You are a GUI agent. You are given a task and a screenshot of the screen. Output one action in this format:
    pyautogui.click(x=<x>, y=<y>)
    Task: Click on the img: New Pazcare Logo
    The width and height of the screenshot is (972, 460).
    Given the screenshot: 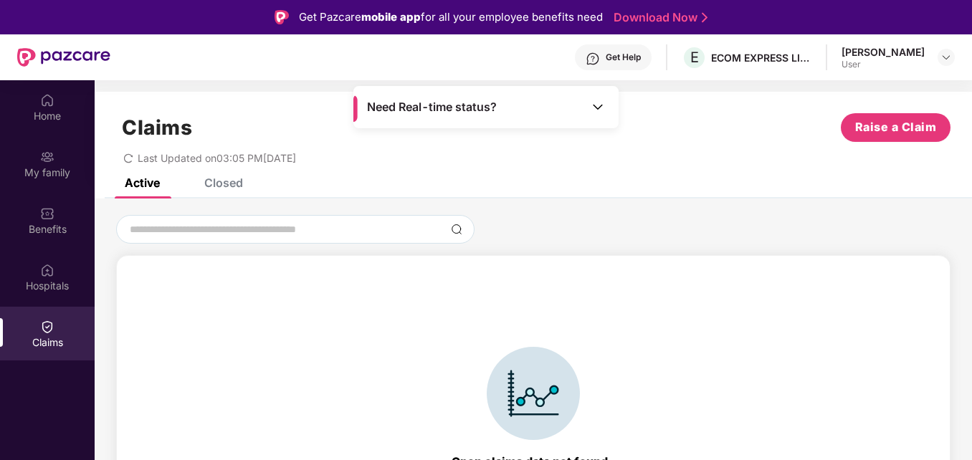 What is the action you would take?
    pyautogui.click(x=64, y=57)
    